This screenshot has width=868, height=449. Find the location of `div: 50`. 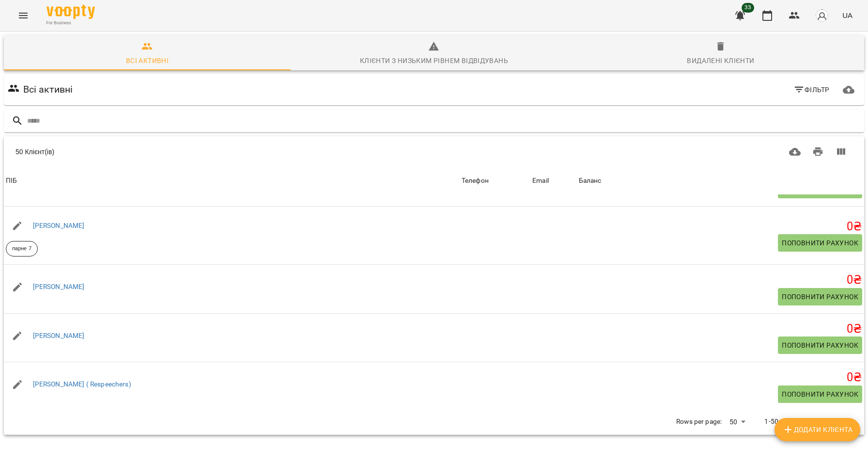

div: 50 is located at coordinates (737, 422).